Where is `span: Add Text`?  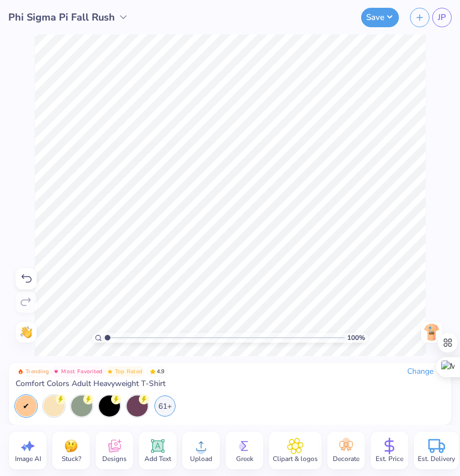 span: Add Text is located at coordinates (158, 459).